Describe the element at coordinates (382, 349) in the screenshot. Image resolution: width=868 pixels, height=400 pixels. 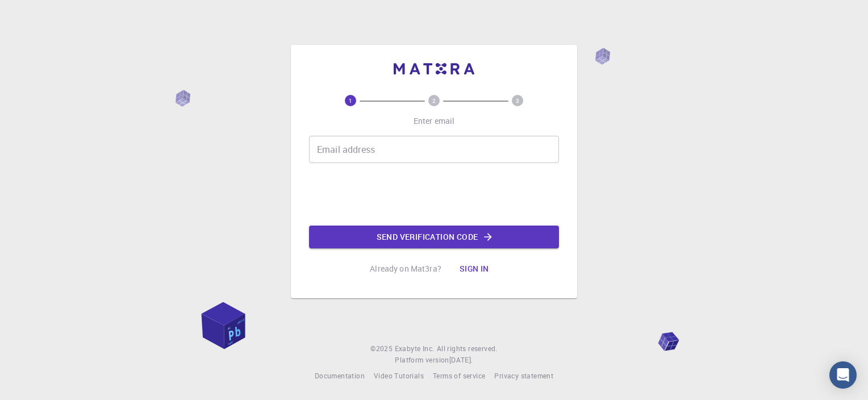
I see `span: © 2025` at that location.